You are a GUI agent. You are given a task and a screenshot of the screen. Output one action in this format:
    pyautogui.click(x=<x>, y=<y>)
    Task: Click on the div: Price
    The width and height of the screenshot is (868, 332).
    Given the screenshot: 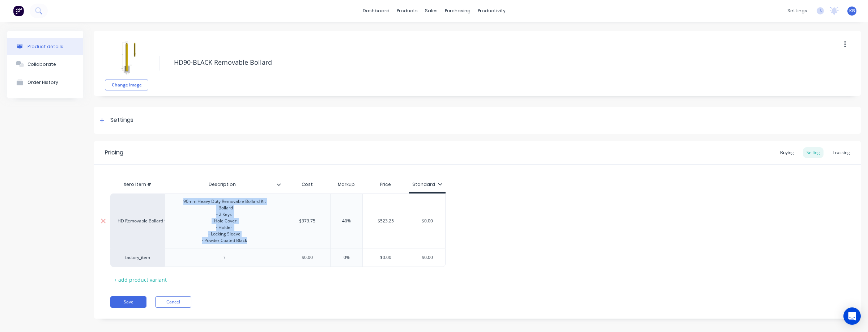 What is the action you would take?
    pyautogui.click(x=386, y=184)
    